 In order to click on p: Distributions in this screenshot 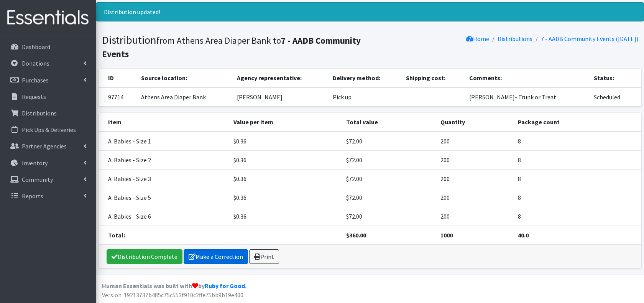, I will do `click(39, 113)`.